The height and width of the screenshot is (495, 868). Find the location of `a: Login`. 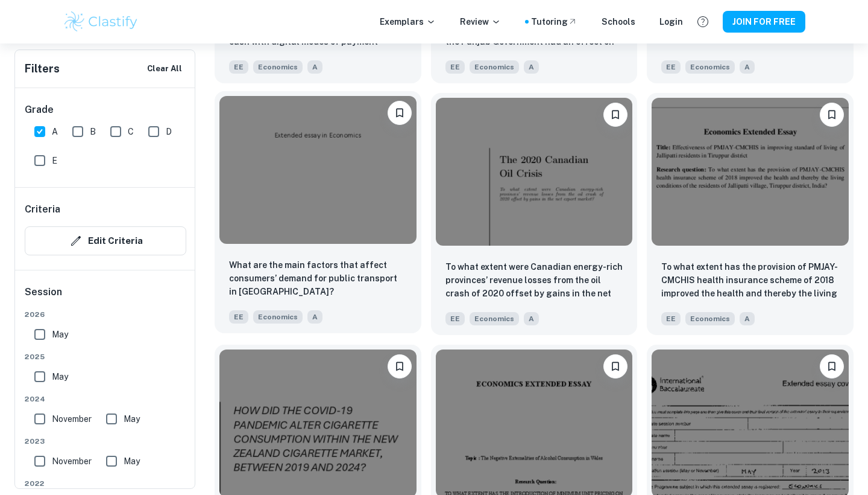

a: Login is located at coordinates (671, 22).